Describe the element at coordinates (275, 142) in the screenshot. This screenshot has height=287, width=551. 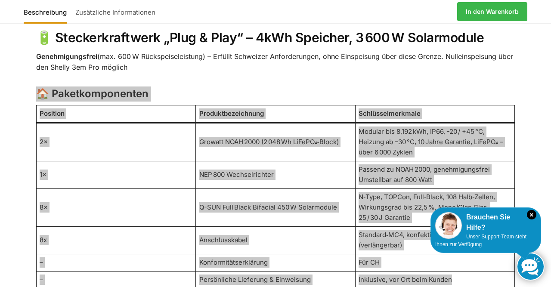
I see `td: Growatt NOAH 2000 (2 048 Wh LiFePO₄‑Block)` at that location.